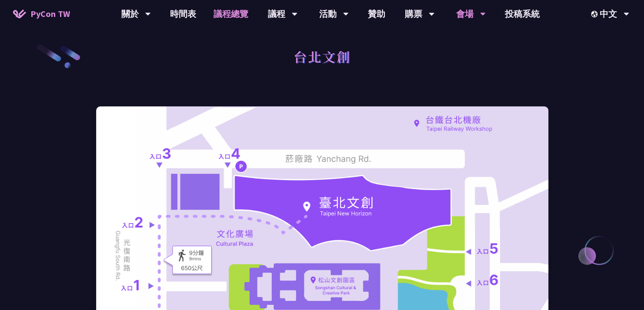 This screenshot has width=644, height=310. Describe the element at coordinates (595, 14) in the screenshot. I see `img: Locale Icon` at that location.